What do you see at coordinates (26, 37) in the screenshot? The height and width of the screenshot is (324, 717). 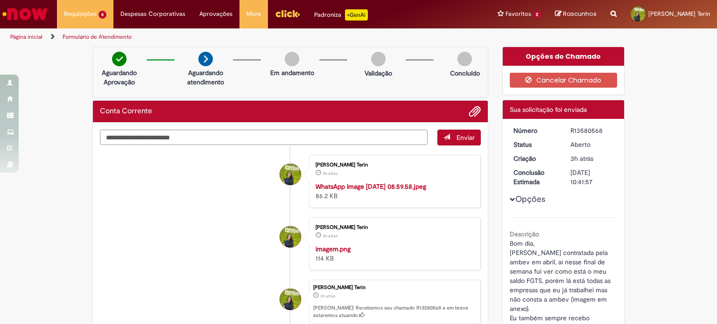 I see `a: Página inicial` at bounding box center [26, 37].